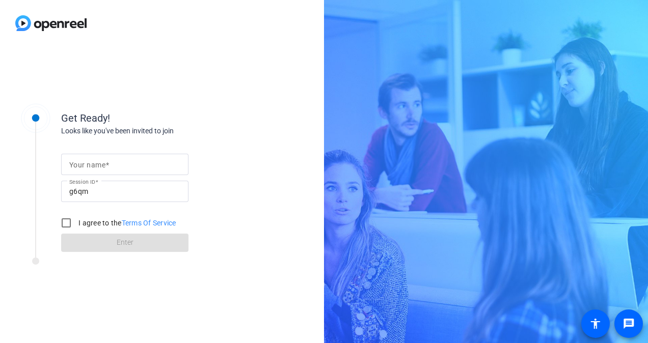  Describe the element at coordinates (82, 182) in the screenshot. I see `mat-label: Session ID` at that location.